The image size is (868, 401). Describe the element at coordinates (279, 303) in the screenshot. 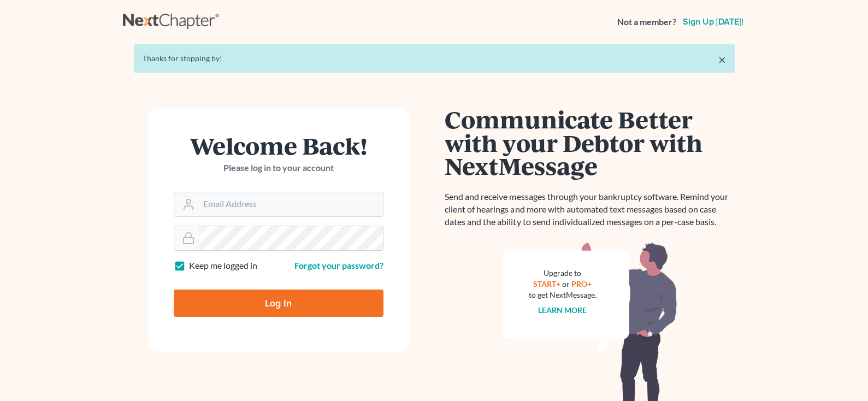

I see `input: Log In` at that location.